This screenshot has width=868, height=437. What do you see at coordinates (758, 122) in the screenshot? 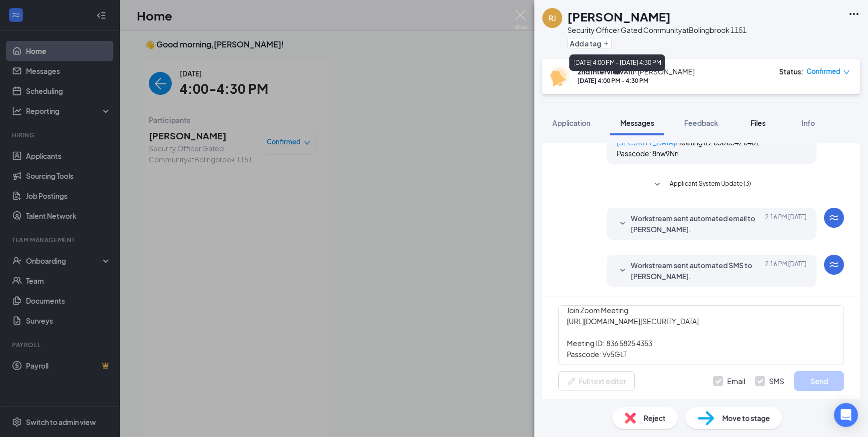
I see `span: Files` at bounding box center [758, 122].